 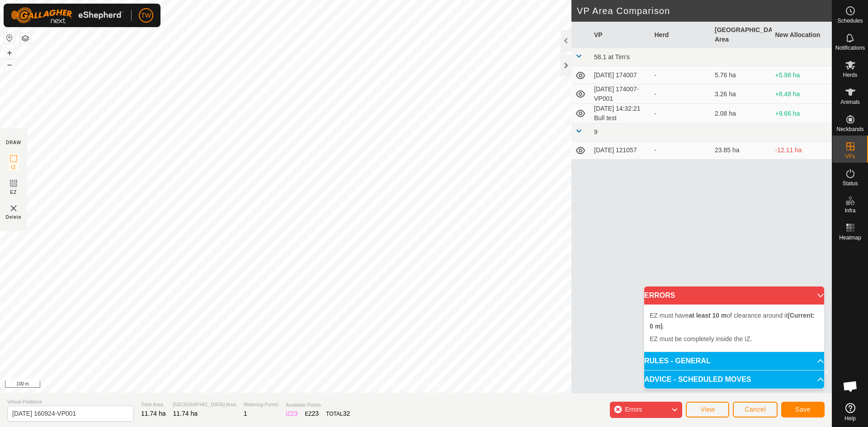 I want to click on td: 3.26 ha, so click(x=741, y=94).